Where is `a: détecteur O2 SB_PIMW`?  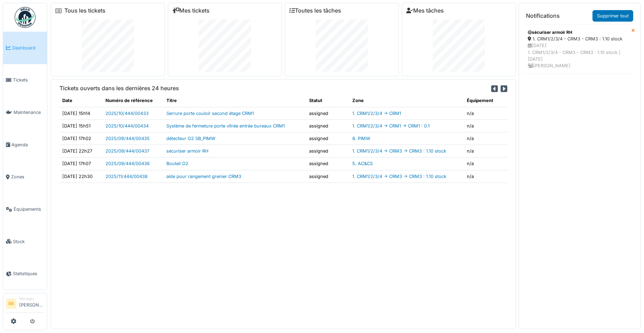 a: détecteur O2 SB_PIMW is located at coordinates (191, 139).